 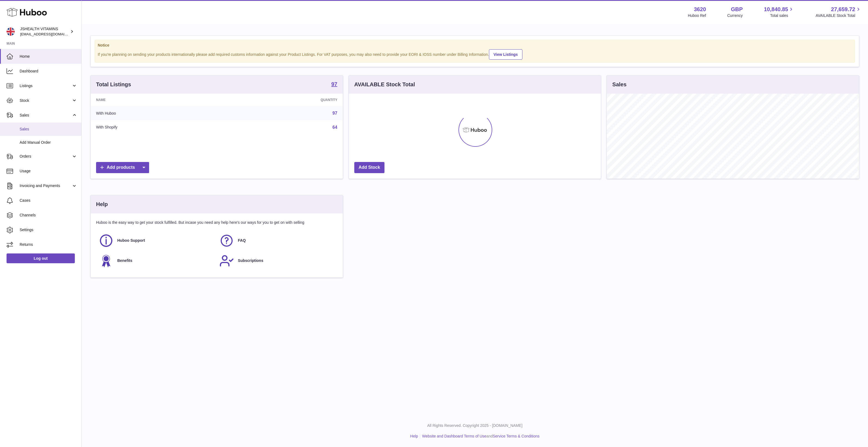 What do you see at coordinates (454, 436) in the screenshot?
I see `a: Website and Dashboard Terms of Use` at bounding box center [454, 436].